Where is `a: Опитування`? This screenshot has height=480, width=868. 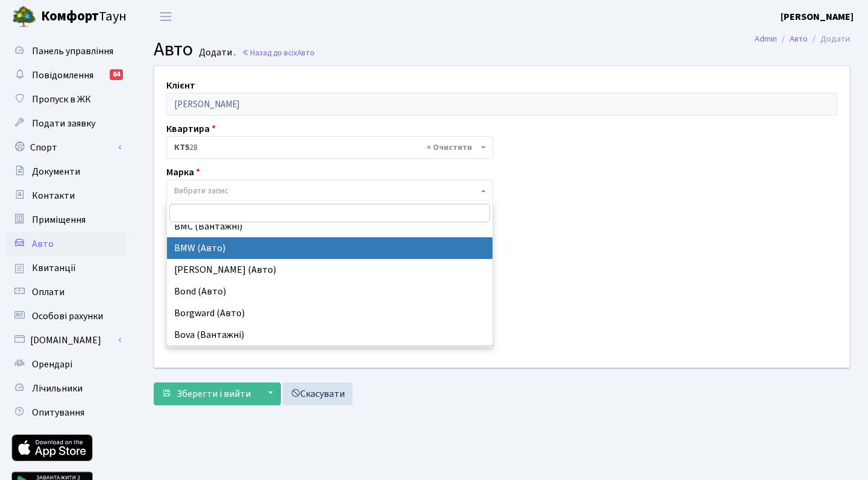 a: Опитування is located at coordinates (66, 413).